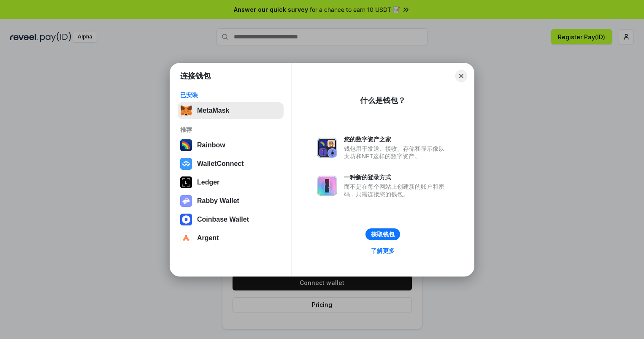 This screenshot has height=339, width=644. I want to click on img: svg+xml,%3Csvg%20fill%3D%22none%22%20height%3D%2233%22%20viewBox%3D%220%200%2035%2033%22%20width%..., so click(187, 110).